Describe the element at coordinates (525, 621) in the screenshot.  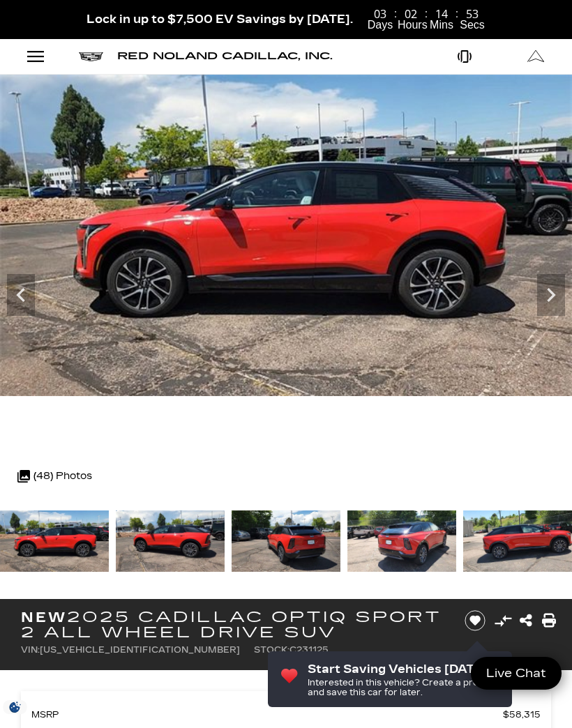
I see `a: Share this New 2025 Cadillac OPTIQ Sport 2 All Wheel Drive SUV` at that location.